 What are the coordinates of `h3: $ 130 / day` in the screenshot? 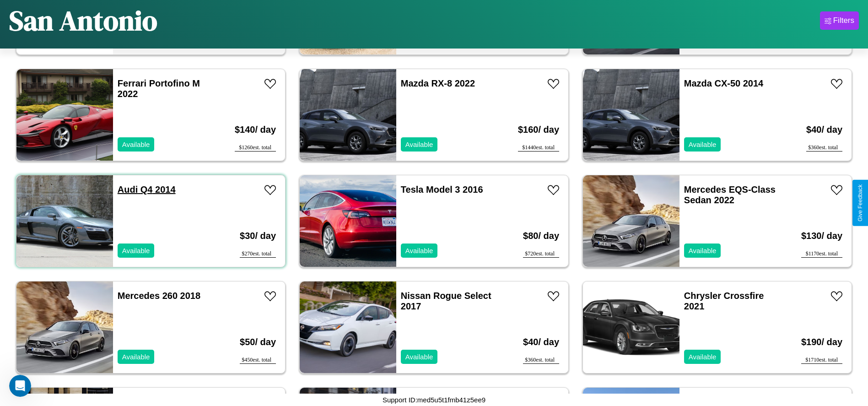 It's located at (822, 235).